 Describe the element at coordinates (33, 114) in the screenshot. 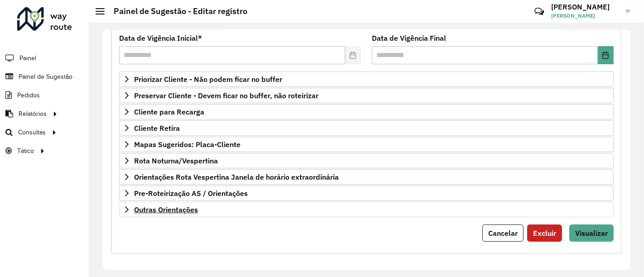

I see `span: Relatórios` at that location.